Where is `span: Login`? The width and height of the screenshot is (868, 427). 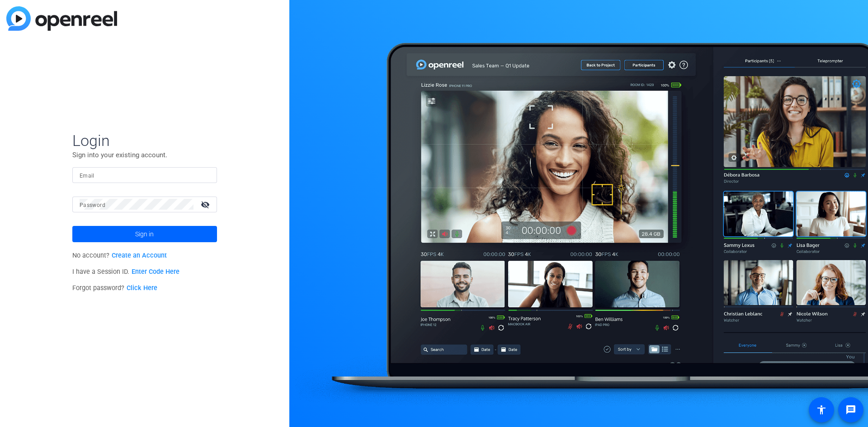 span: Login is located at coordinates (144, 141).